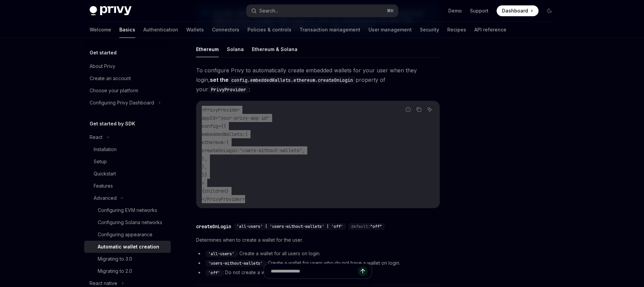  Describe the element at coordinates (455, 11) in the screenshot. I see `a: Demo` at that location.